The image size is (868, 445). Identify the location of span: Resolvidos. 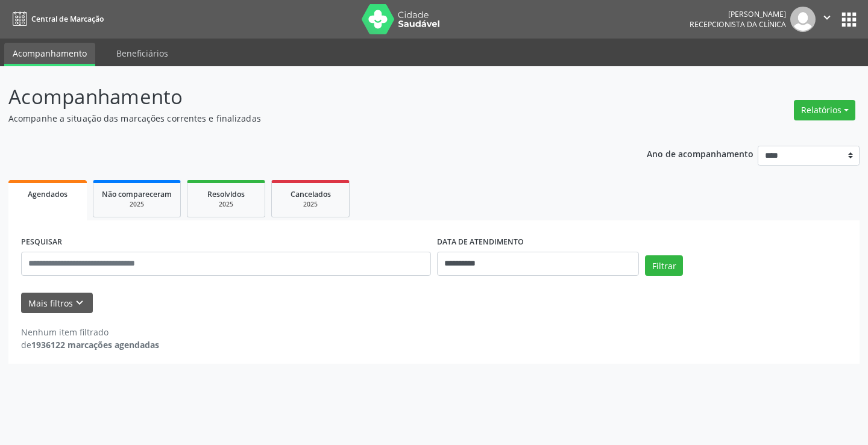
(226, 194).